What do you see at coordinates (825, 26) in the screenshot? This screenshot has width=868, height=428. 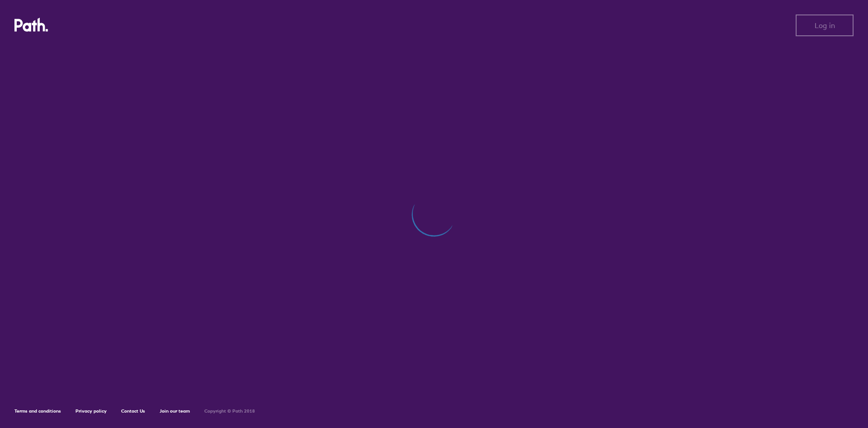 I see `button: Log in` at bounding box center [825, 26].